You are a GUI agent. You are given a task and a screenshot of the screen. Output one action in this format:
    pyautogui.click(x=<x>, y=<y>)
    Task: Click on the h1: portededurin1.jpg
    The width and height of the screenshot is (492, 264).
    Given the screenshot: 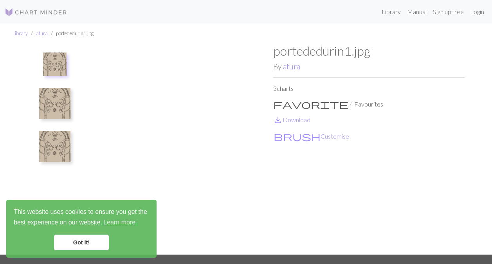 What is the action you would take?
    pyautogui.click(x=369, y=51)
    